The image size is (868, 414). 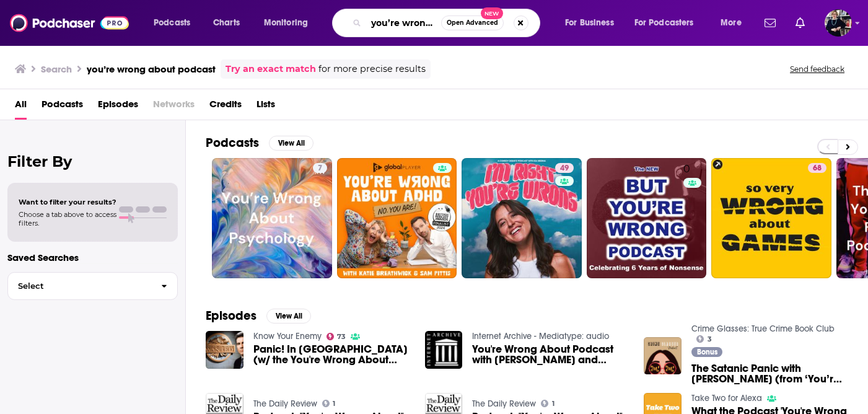 What do you see at coordinates (472, 23) in the screenshot?
I see `span: Open Advanced` at bounding box center [472, 23].